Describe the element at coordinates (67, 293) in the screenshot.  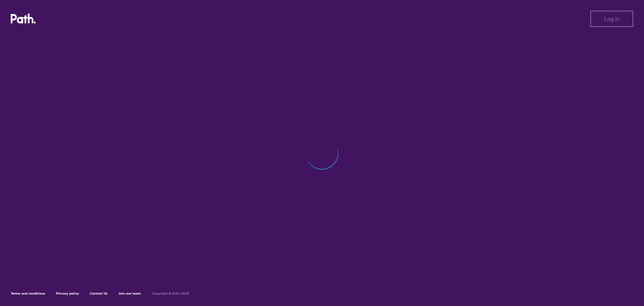
I see `a: Privacy policy` at that location.